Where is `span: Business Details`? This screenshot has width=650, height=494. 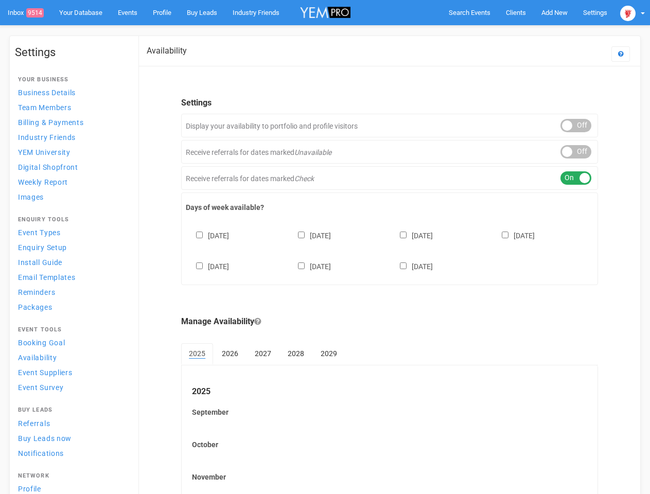 span: Business Details is located at coordinates (47, 93).